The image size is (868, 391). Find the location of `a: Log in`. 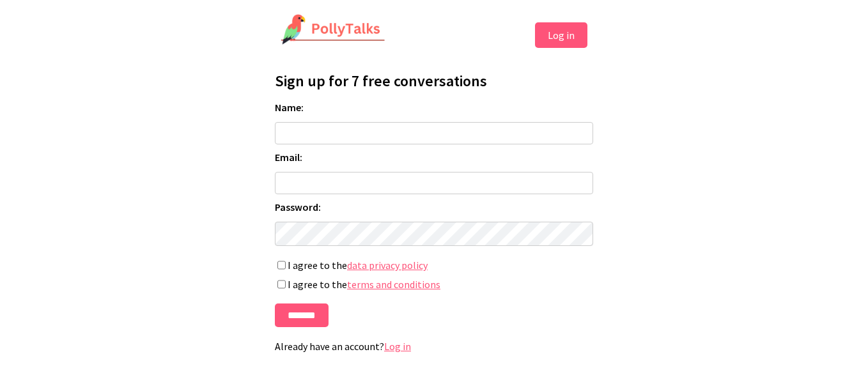

a: Log in is located at coordinates (398, 346).